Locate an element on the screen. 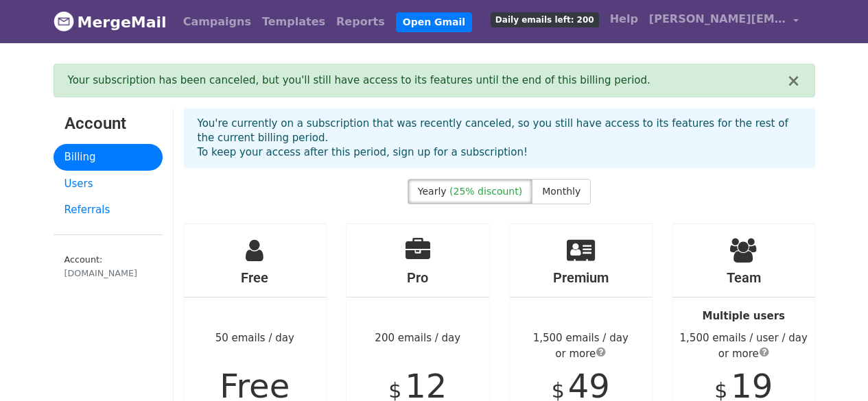  a: Help is located at coordinates (623, 19).